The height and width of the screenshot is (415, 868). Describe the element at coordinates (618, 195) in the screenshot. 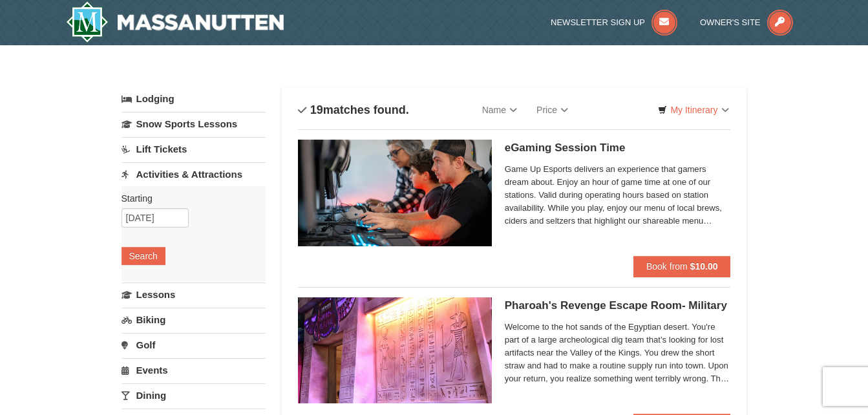

I see `span: Game Up Esports delivers an experience that gamers dream about. Enjoy an hour of game time at one...` at that location.